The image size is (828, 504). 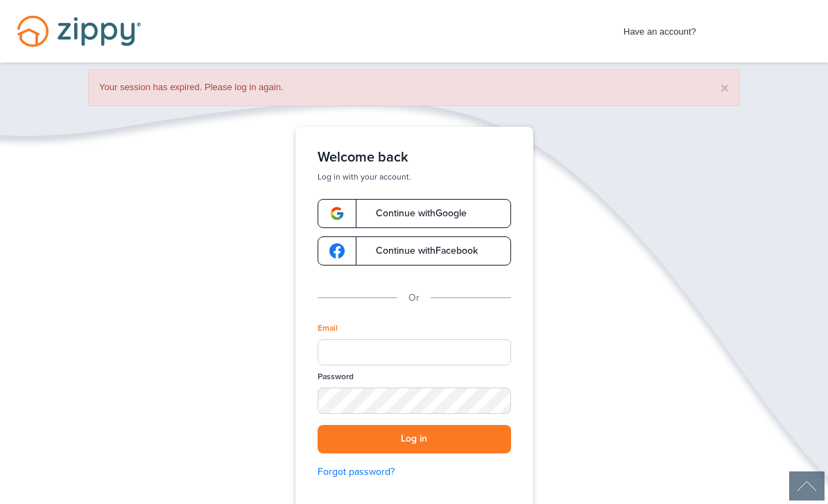 What do you see at coordinates (335, 376) in the screenshot?
I see `label: Password` at bounding box center [335, 376].